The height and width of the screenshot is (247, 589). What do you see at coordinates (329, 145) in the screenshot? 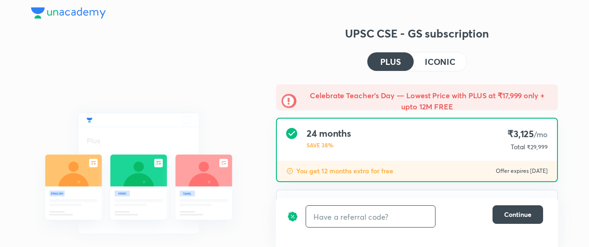
I see `p: SAVE 38%` at bounding box center [329, 145].